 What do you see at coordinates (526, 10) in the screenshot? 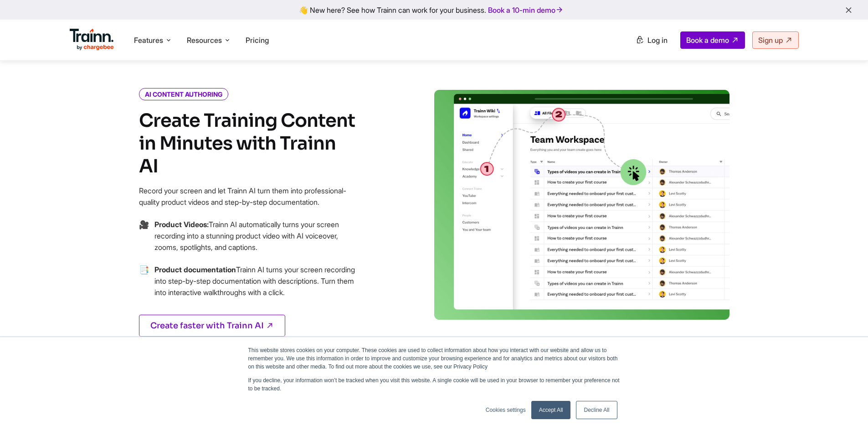
I see `a: Book a 10-min demo` at bounding box center [526, 10].